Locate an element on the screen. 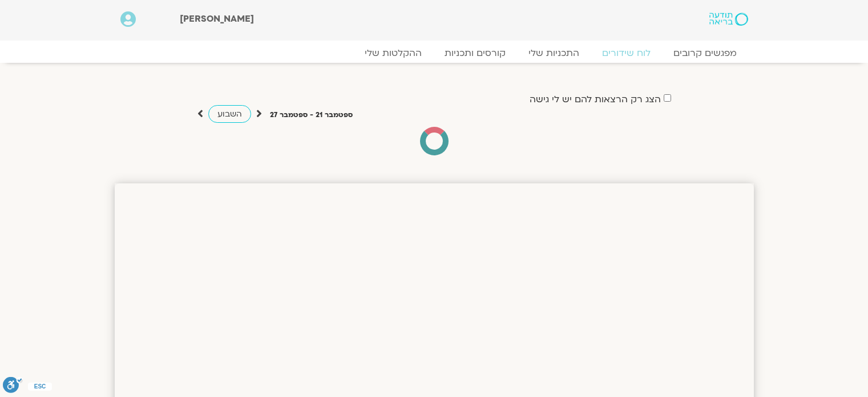  span: השבוע is located at coordinates (230, 114).